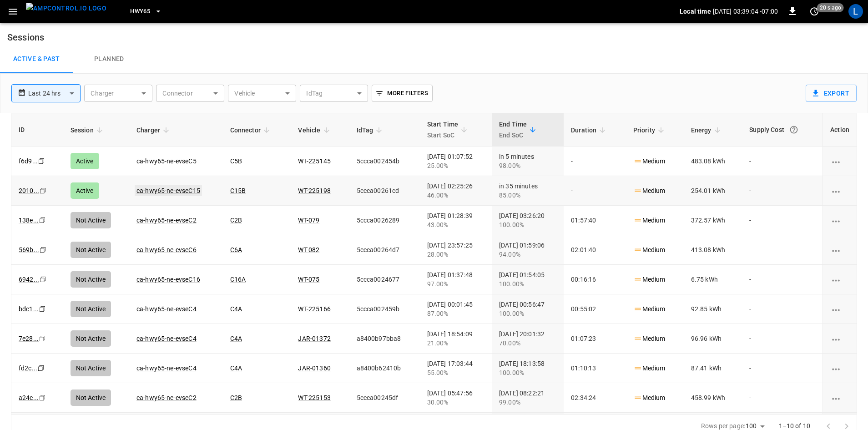 The image size is (868, 430). I want to click on td: 6.75 kWh, so click(713, 279).